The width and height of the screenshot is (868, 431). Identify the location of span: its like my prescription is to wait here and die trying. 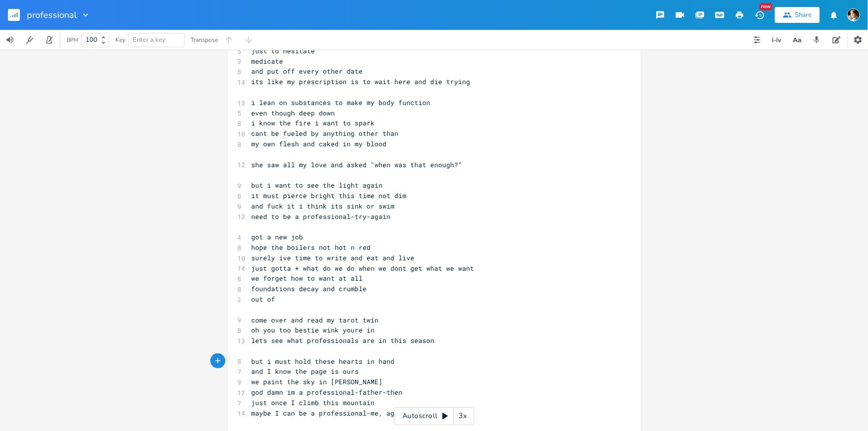
(361, 82).